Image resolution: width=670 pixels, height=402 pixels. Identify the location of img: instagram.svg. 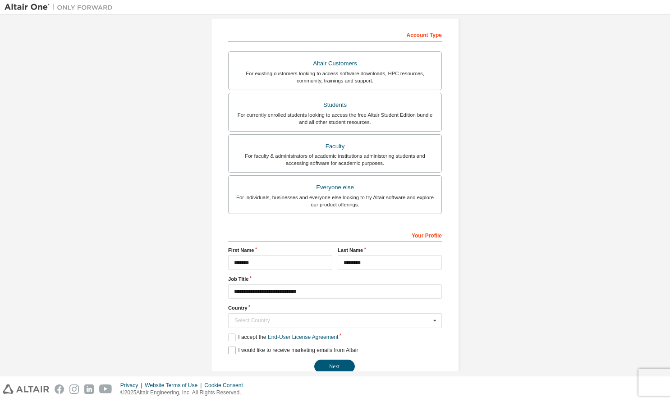
(74, 389).